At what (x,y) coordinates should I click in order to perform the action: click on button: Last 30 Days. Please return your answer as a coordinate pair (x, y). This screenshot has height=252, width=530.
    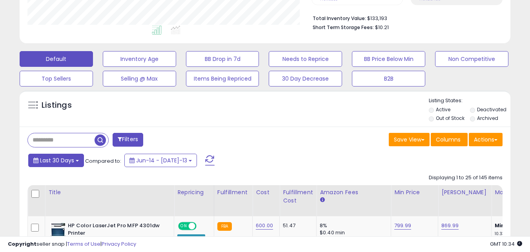
    Looking at the image, I should click on (56, 160).